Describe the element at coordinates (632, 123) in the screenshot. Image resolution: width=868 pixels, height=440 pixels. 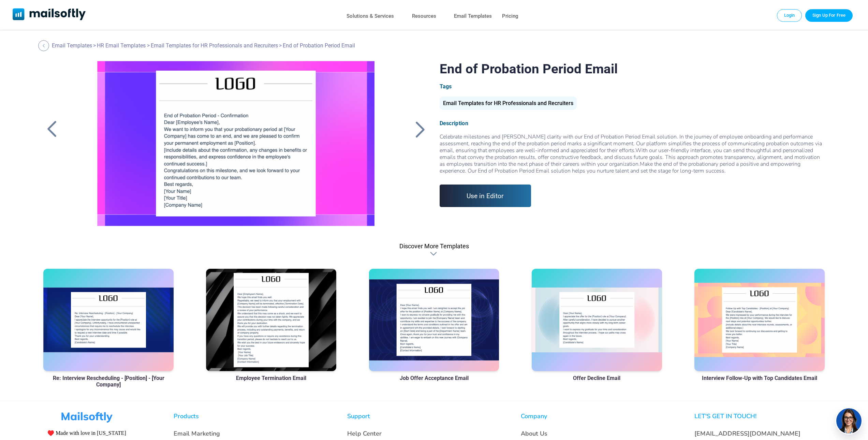
I see `div: Description` at that location.